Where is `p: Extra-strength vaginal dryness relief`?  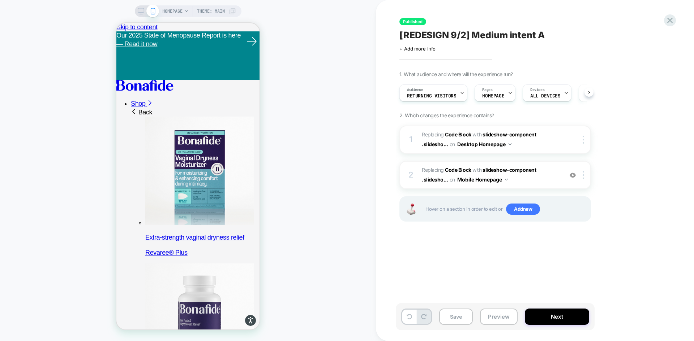 p: Extra-strength vaginal dryness relief is located at coordinates (86, 215).